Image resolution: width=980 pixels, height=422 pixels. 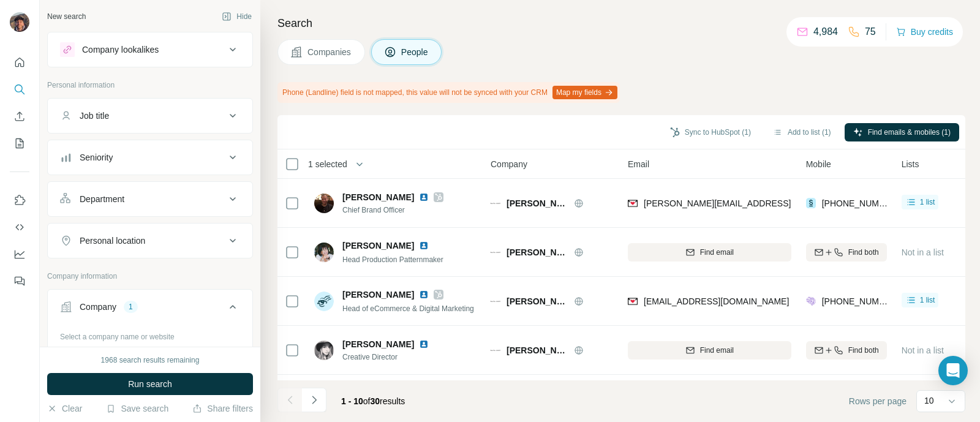 What do you see at coordinates (352, 401) in the screenshot?
I see `span: 1 - 10` at bounding box center [352, 401].